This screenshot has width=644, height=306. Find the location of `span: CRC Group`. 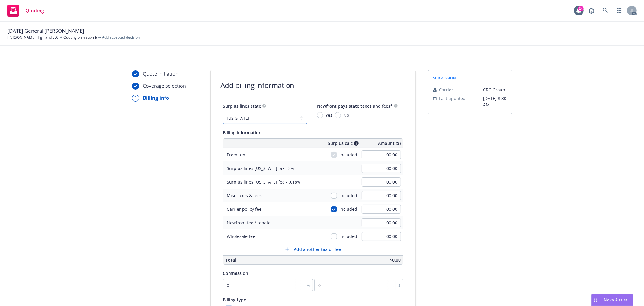

span: CRC Group is located at coordinates (495, 89).